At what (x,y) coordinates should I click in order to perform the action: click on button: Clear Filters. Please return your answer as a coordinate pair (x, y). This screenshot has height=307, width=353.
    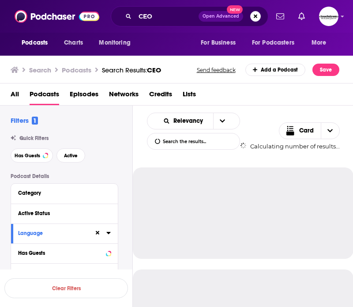
    Looking at the image, I should click on (66, 288).